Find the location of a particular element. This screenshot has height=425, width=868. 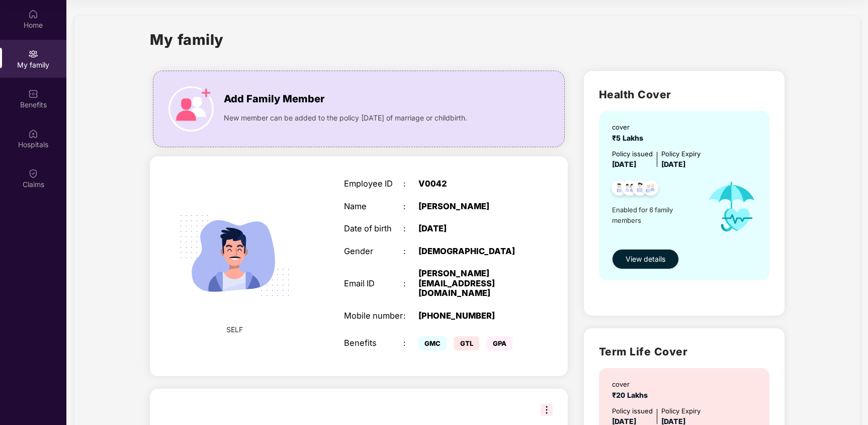

img: svg+xml;base64,PHN2ZyB3aWR0aD0iMjAiIGhlaWdodD0iMjAiIHZpZXdCb3g9IjAgMCAyMCAyMCIgZmlsbD0ibm9uZSIgeG... is located at coordinates (33, 54).